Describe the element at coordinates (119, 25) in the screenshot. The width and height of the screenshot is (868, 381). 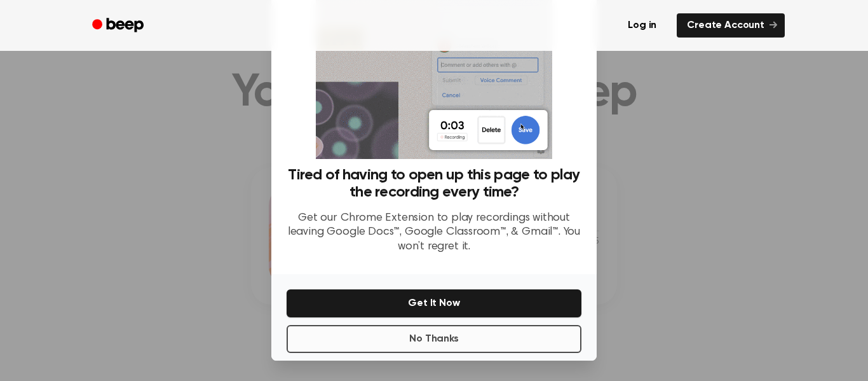
I see `a: Beep` at that location.